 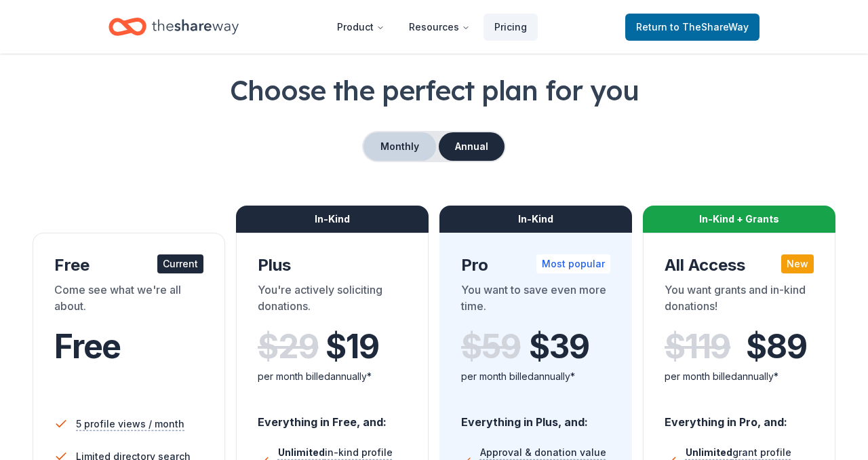 What do you see at coordinates (130, 424) in the screenshot?
I see `span: 5 profile views / month` at bounding box center [130, 424].